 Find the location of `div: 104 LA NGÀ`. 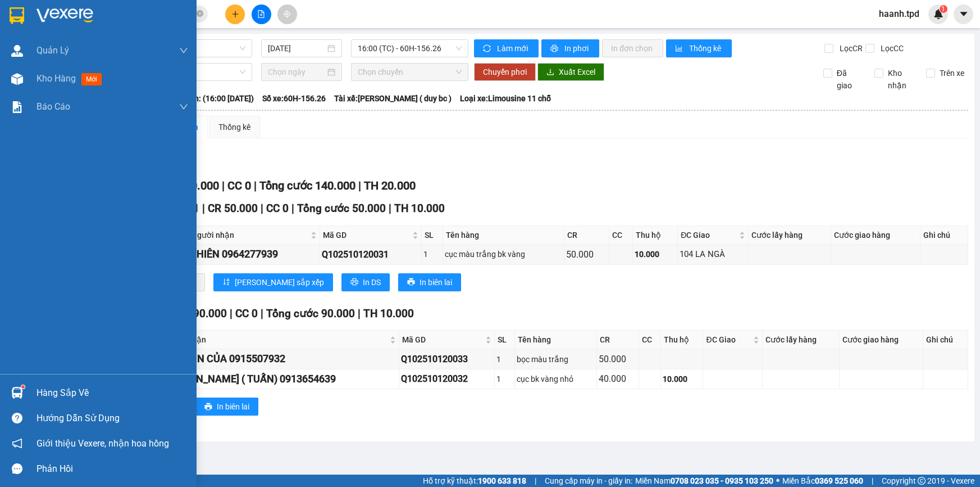

div: 104 LA NGÀ is located at coordinates (713, 254).